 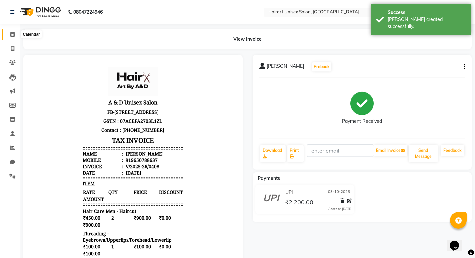 What do you see at coordinates (59, 122) in the screenshot?
I see `span: ITEM` at bounding box center [59, 122].